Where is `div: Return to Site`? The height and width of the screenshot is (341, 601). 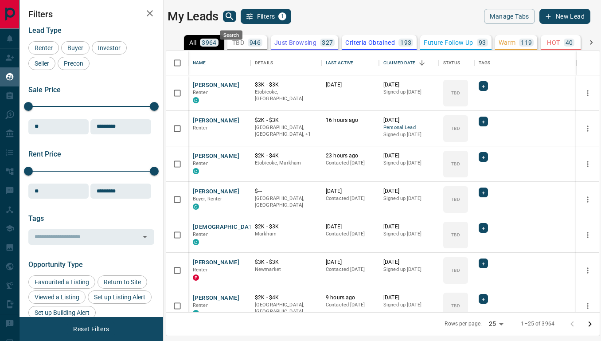
div: Return to Site is located at coordinates (122, 282).